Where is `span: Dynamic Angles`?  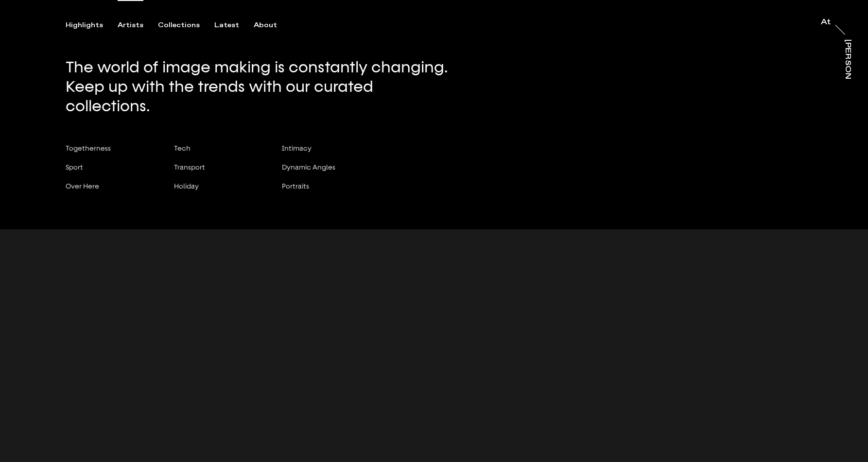 span: Dynamic Angles is located at coordinates (309, 167).